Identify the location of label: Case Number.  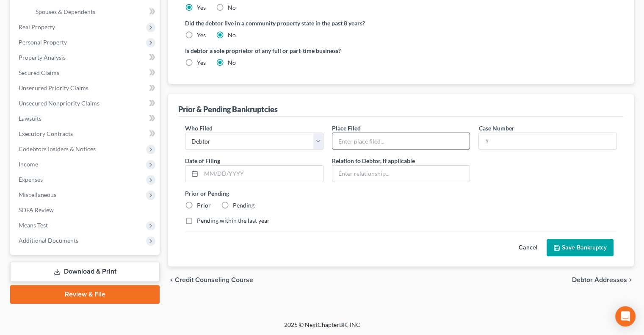
(496, 128).